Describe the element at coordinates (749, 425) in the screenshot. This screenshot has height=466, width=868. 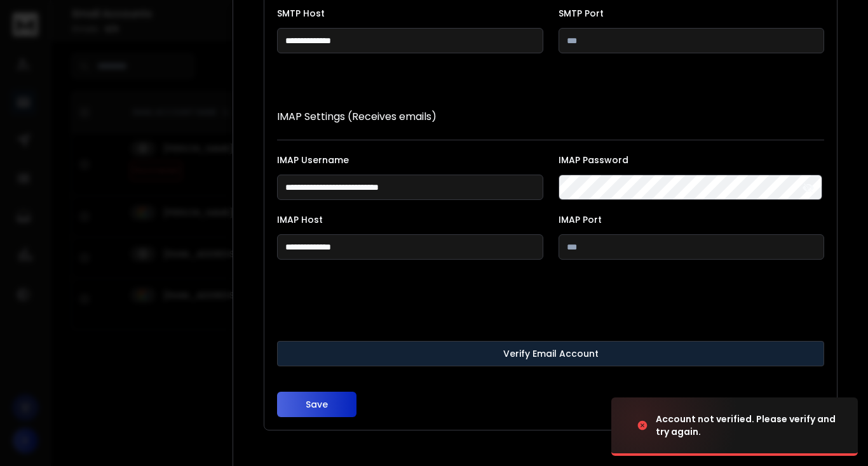
I see `div: Account not verified. Please verify and try again.` at that location.